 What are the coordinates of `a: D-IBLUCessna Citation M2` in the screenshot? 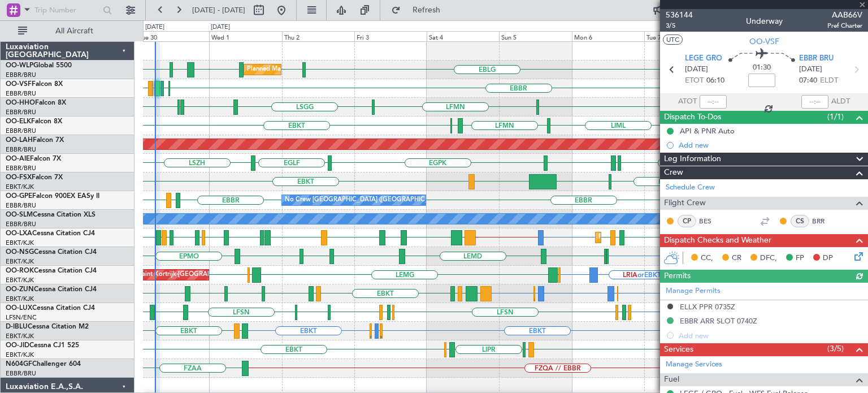 It's located at (47, 327).